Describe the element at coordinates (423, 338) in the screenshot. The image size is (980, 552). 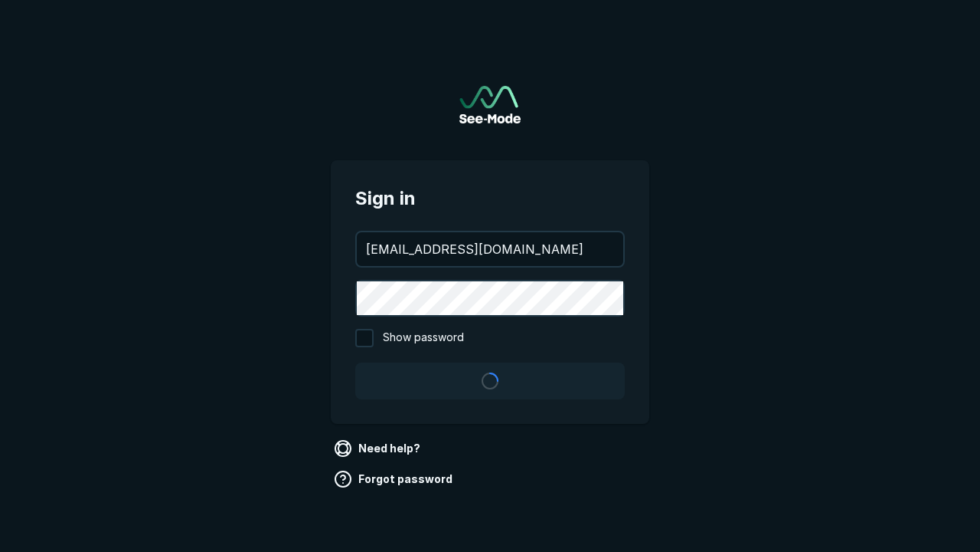
I see `span: Show password` at that location.